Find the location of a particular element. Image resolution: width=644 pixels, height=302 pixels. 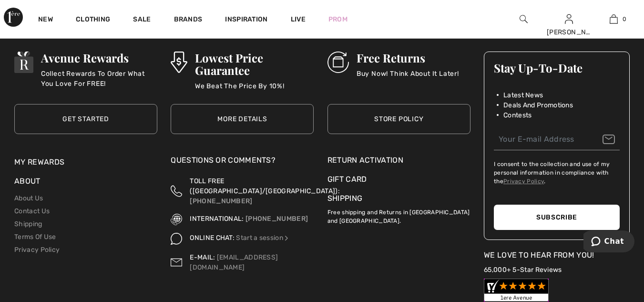

span: INTERNATIONAL: is located at coordinates (216, 218).